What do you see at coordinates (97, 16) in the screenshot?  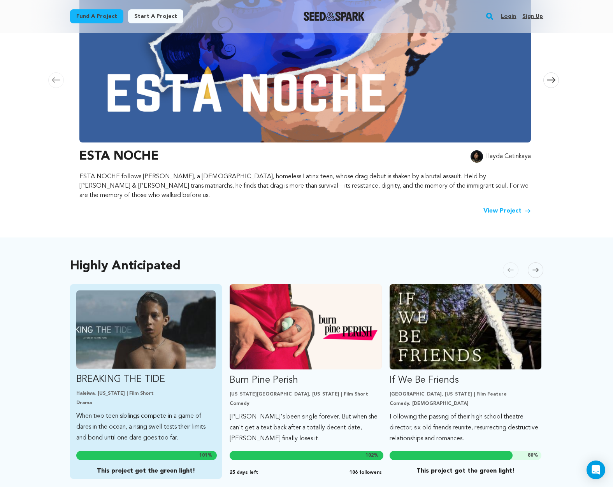 I see `a: Fund a project` at bounding box center [97, 16].